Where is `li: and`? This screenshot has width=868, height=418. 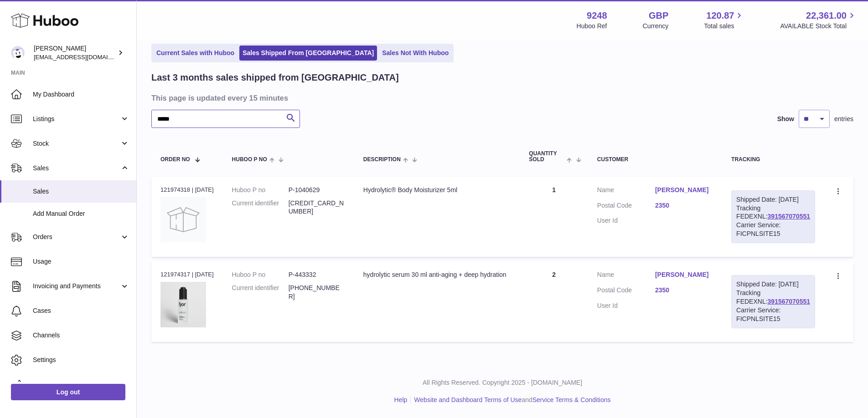 li: and is located at coordinates (510, 400).